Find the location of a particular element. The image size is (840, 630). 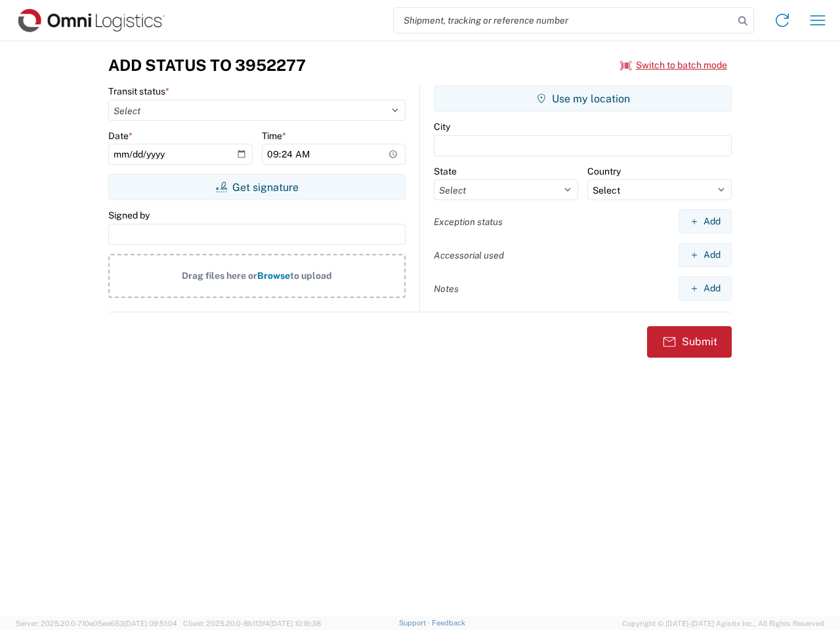

label: Date is located at coordinates (120, 136).